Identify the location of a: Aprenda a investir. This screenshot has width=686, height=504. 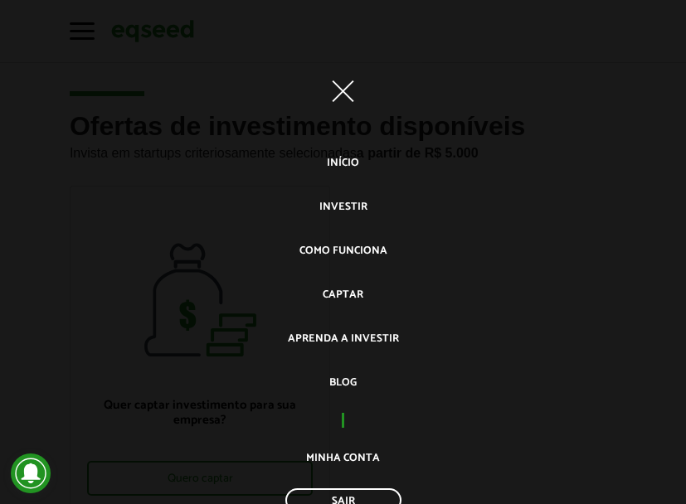
(343, 338).